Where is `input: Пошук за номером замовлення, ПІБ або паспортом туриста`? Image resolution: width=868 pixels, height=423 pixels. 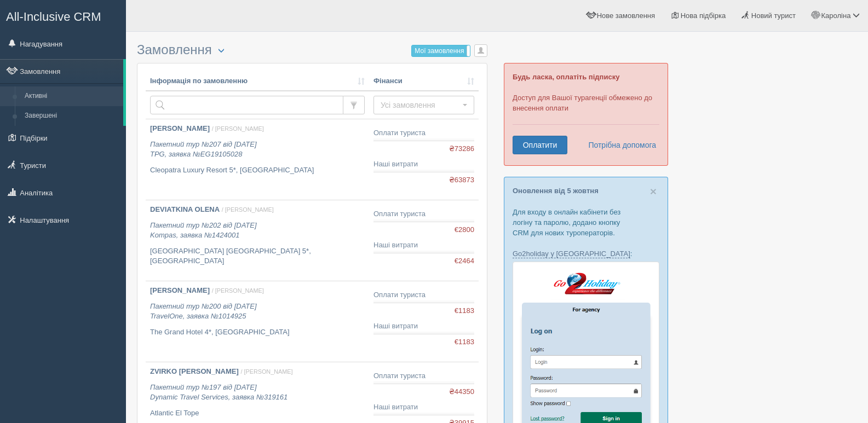 input: Пошук за номером замовлення, ПІБ або паспортом туриста is located at coordinates (246, 105).